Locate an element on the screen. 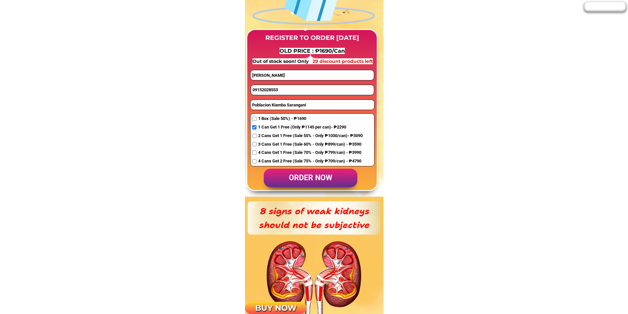  p: order now is located at coordinates (311, 178).